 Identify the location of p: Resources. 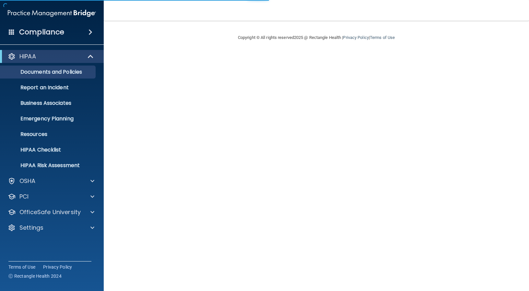
(48, 134).